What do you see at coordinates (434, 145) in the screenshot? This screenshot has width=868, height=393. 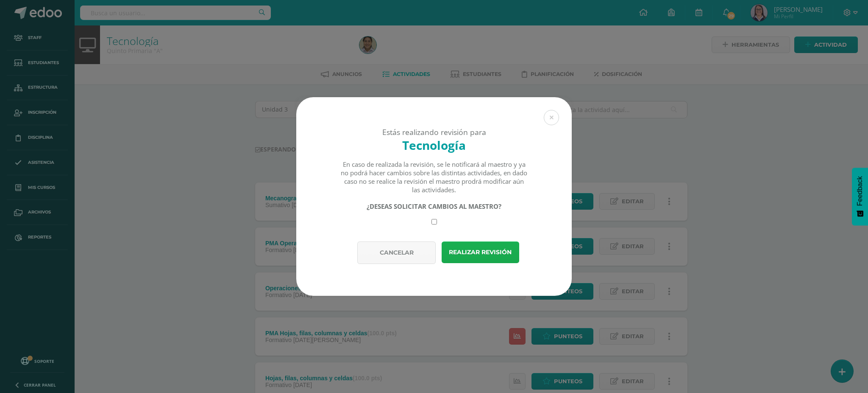 I see `strong: Tecnología` at bounding box center [434, 145].